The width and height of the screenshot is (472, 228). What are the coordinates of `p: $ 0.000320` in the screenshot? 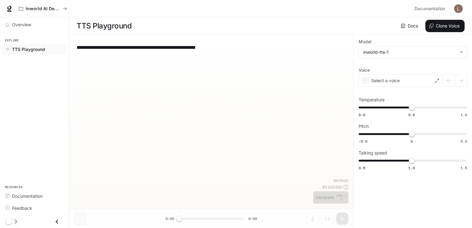 It's located at (332, 187).